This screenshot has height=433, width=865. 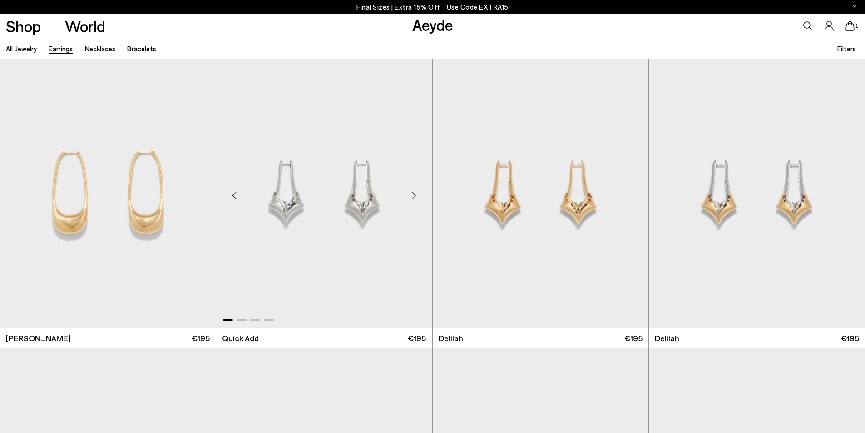 I want to click on span: Filters, so click(x=846, y=49).